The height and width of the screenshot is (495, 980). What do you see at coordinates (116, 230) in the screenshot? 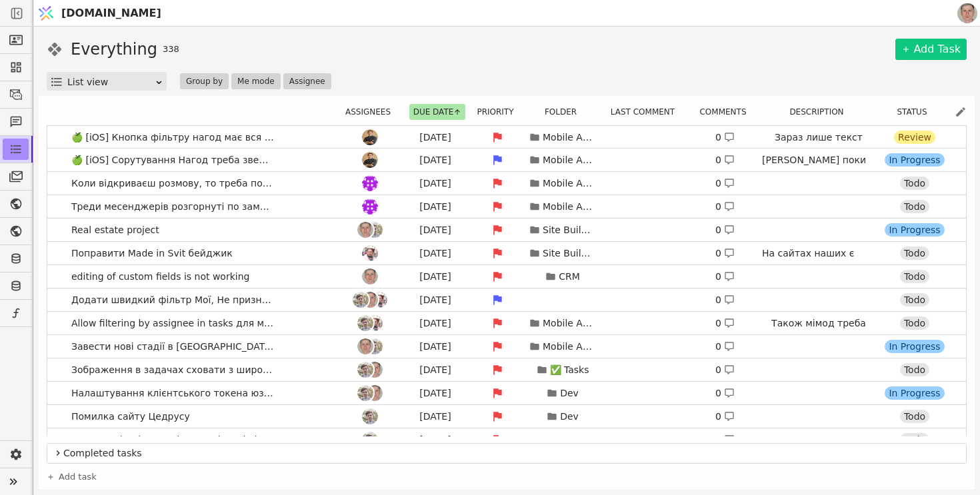
I see `span: Real estate project` at bounding box center [116, 230].